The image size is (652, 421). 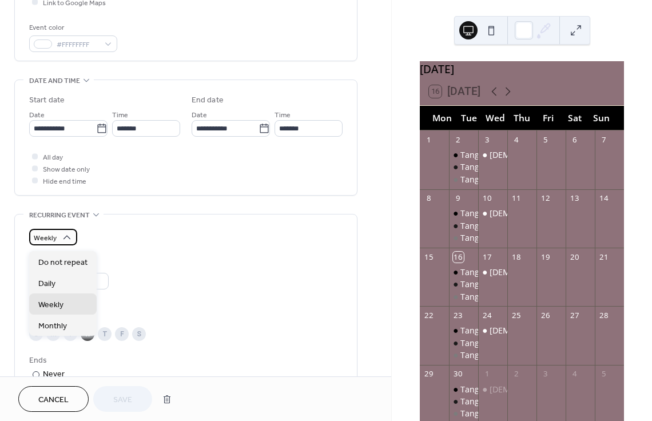 What do you see at coordinates (574, 257) in the screenshot?
I see `div: 20` at bounding box center [574, 257].